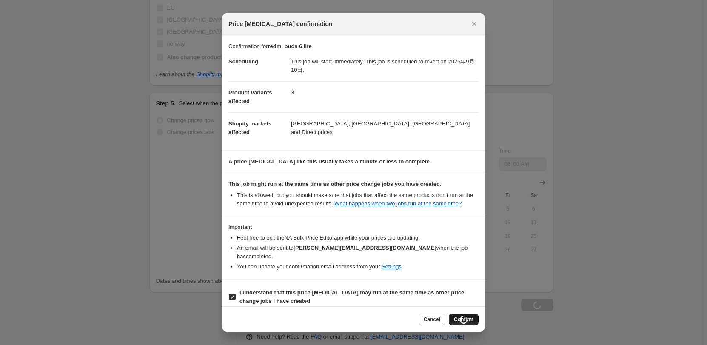  I want to click on h3: Important, so click(353, 227).